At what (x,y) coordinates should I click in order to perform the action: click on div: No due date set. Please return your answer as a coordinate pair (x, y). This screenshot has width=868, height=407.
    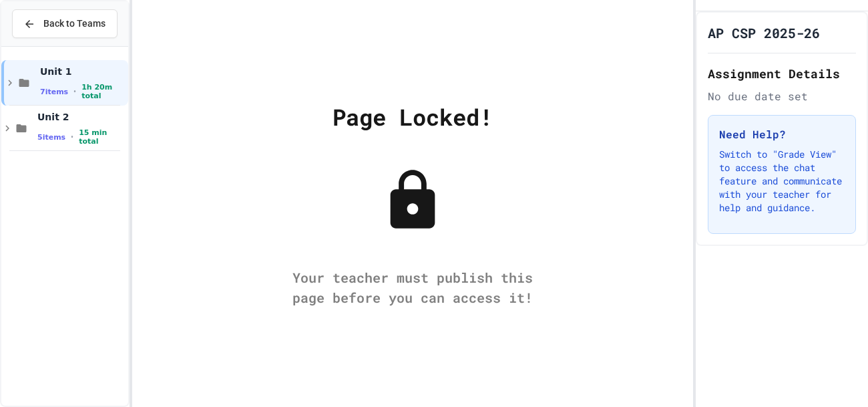
    Looking at the image, I should click on (782, 96).